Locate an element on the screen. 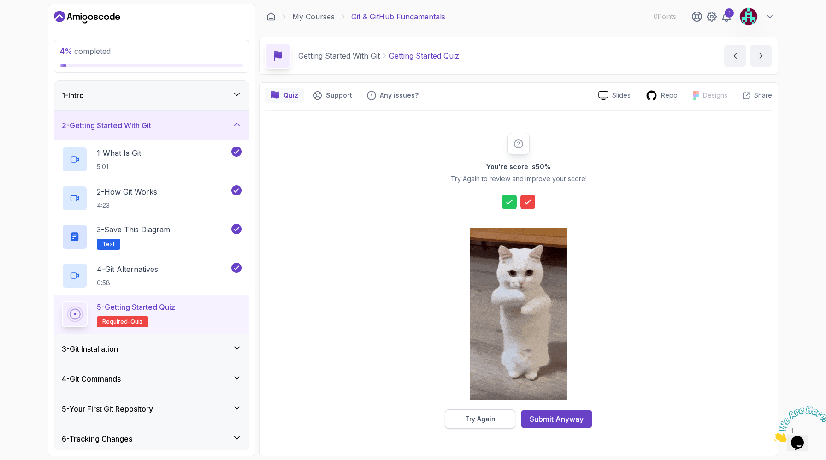 The height and width of the screenshot is (460, 826). button: Feedback button is located at coordinates (393, 95).